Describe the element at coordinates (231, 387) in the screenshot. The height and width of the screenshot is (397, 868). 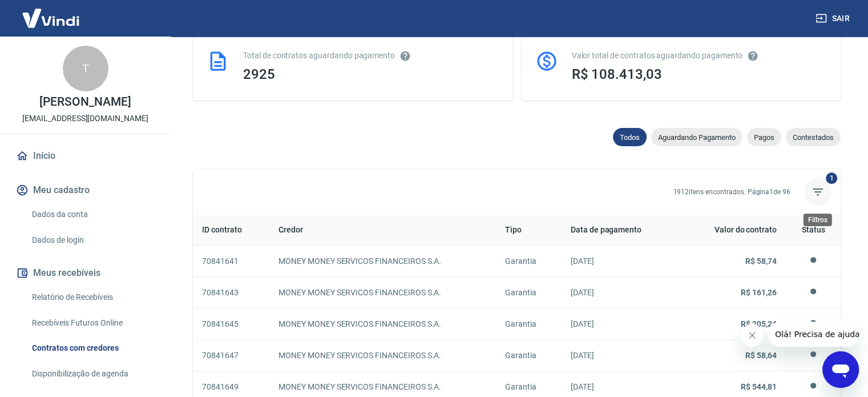
I see `p: 70841649` at that location.